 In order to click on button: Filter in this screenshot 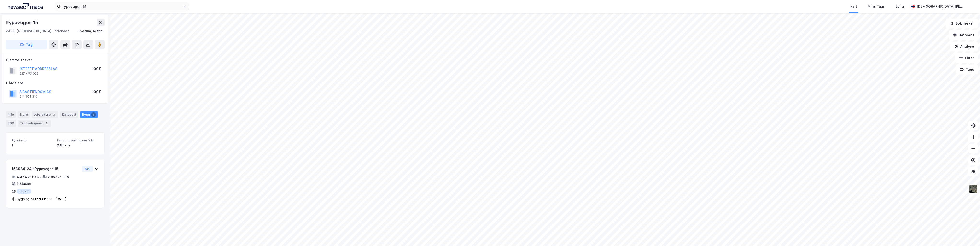, I will do `click(966, 58)`.